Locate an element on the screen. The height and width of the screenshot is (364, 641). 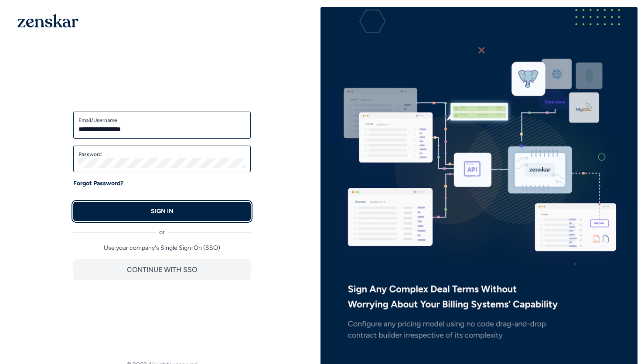
label: Password is located at coordinates (162, 154).